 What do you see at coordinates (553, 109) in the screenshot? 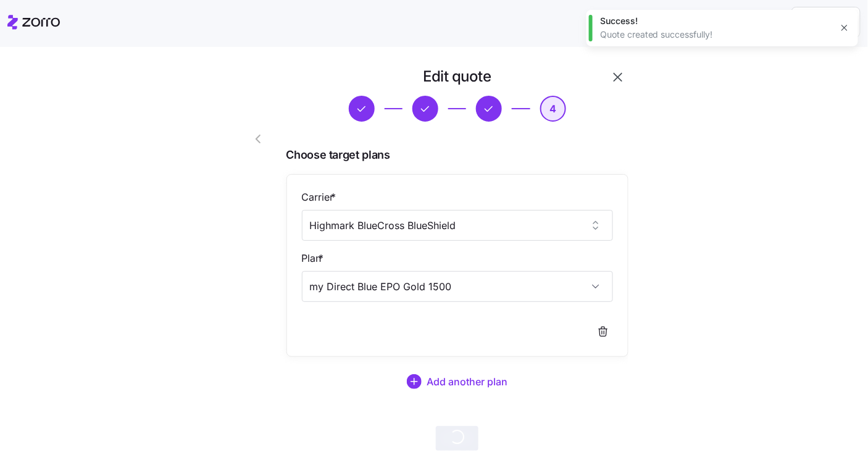
I see `button: 4` at bounding box center [553, 109].